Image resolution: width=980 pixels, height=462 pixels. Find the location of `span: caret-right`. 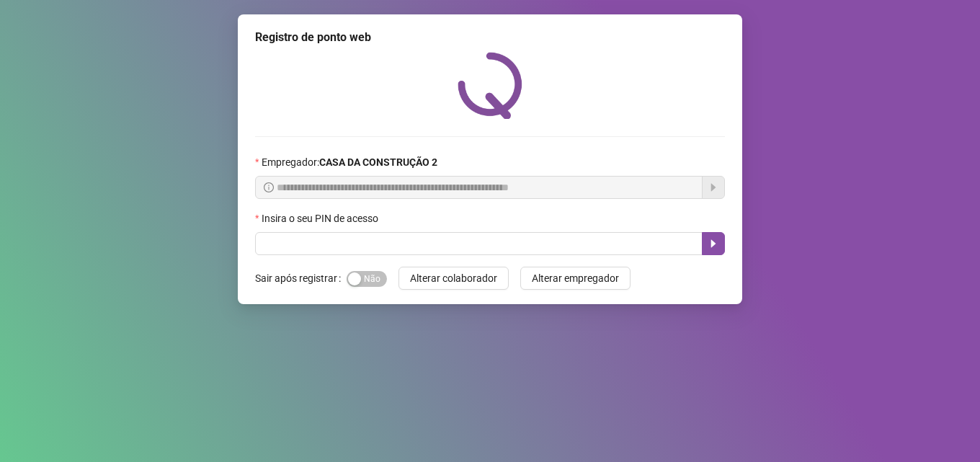

span: caret-right is located at coordinates (713, 244).